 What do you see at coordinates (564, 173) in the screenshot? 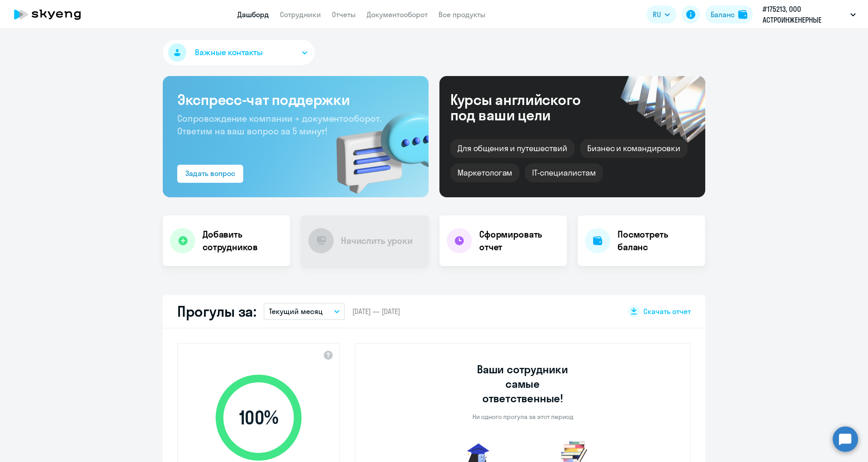
I see `div: IT-специалистам` at bounding box center [564, 173].